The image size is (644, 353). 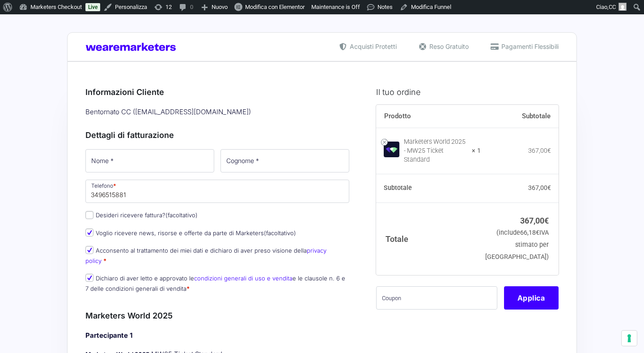 I want to click on th: Prodotto, so click(x=429, y=116).